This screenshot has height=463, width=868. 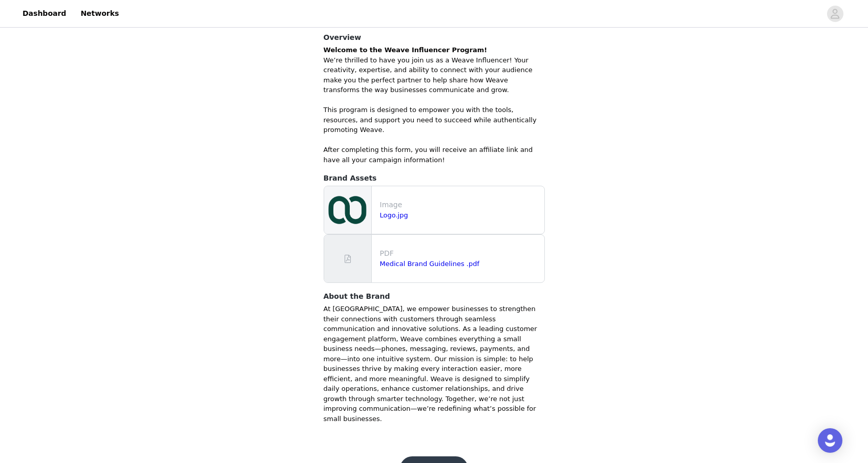 I want to click on div: Open Intercom Messenger, so click(x=830, y=441).